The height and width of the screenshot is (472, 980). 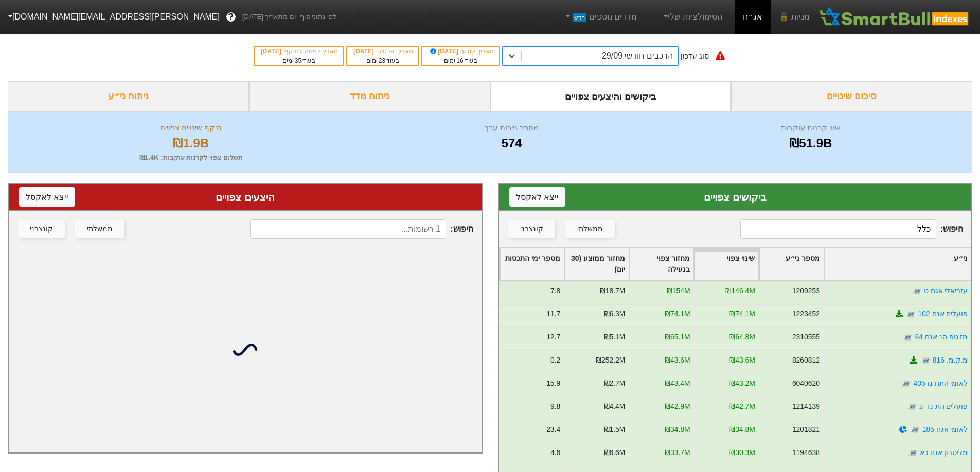 What do you see at coordinates (742, 453) in the screenshot?
I see `div: ₪30.3M` at bounding box center [742, 453].